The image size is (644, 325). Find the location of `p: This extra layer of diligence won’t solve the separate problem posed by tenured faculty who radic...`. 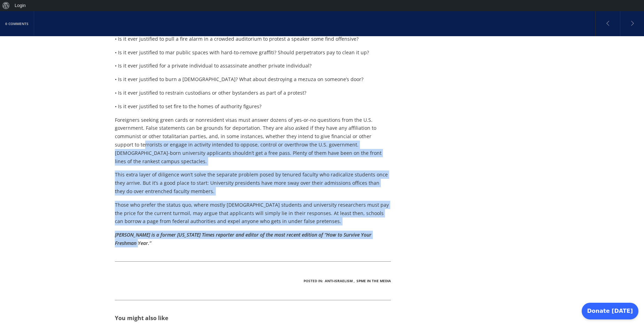

p: This extra layer of diligence won’t solve the separate problem posed by tenured faculty who radic... is located at coordinates (253, 183).